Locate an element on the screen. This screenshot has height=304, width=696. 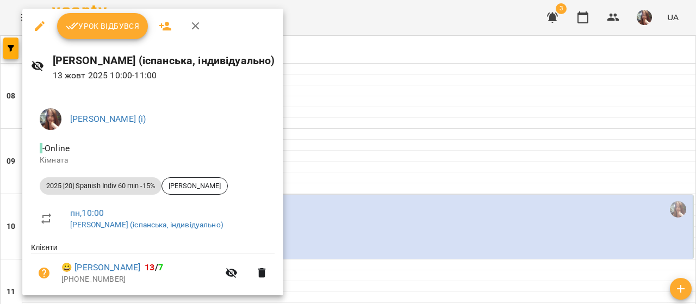
p: Кімната is located at coordinates (153, 160).